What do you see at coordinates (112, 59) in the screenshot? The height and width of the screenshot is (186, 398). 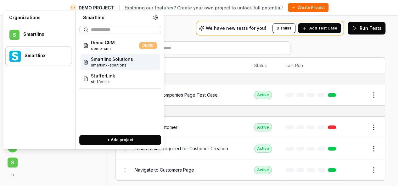 I see `span: Smartlinx Solutions` at bounding box center [112, 59].